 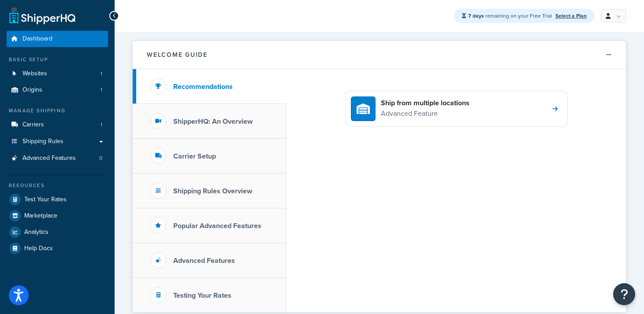 What do you see at coordinates (58, 216) in the screenshot?
I see `a: Marketplace` at bounding box center [58, 216].